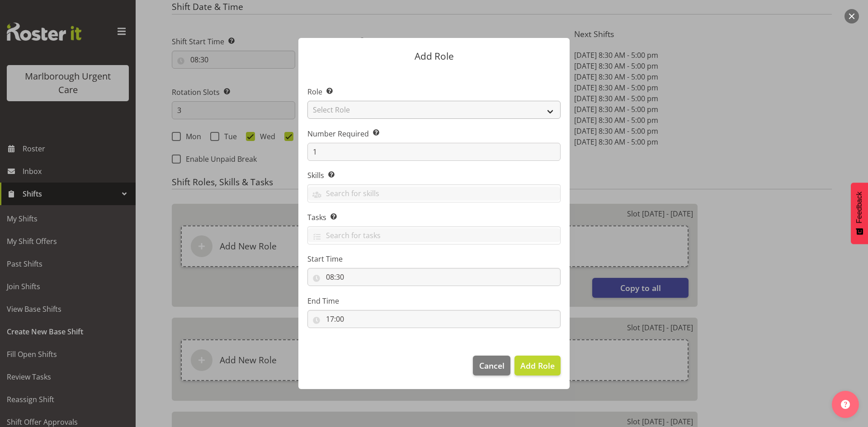 Image resolution: width=868 pixels, height=427 pixels. What do you see at coordinates (859, 207) in the screenshot?
I see `span: Feedback` at bounding box center [859, 207].